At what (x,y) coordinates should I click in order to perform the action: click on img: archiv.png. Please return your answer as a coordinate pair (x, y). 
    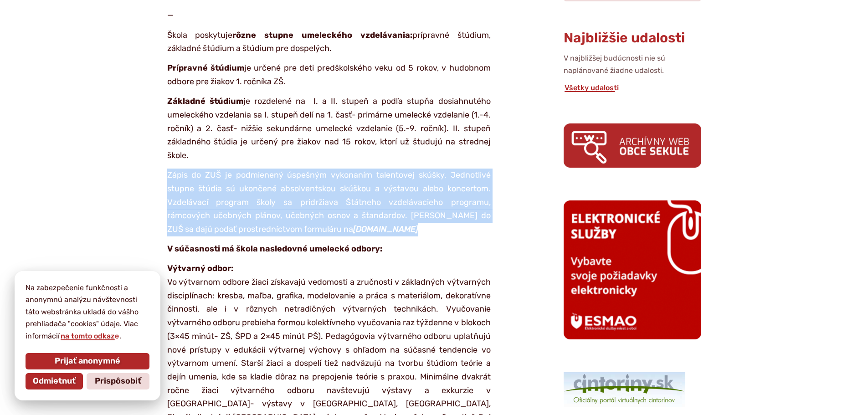
    Looking at the image, I should click on (632, 145).